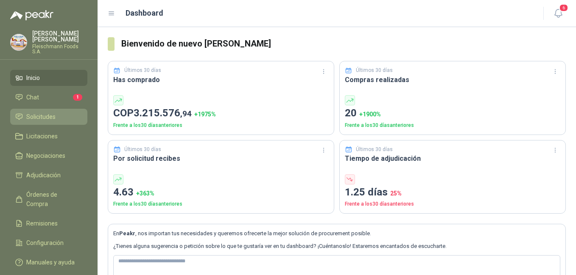 The image size is (576, 275). I want to click on h1: Dashboard, so click(144, 13).